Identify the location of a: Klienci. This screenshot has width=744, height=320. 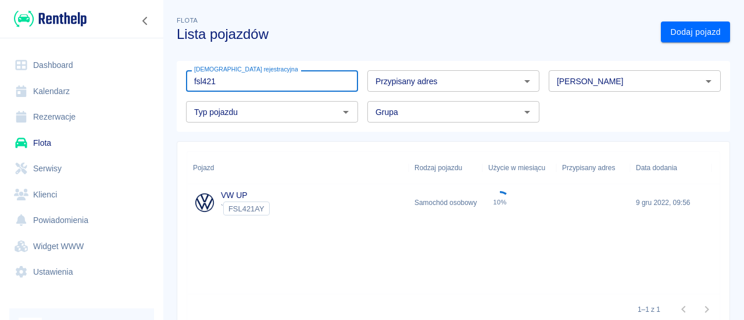
(81, 195).